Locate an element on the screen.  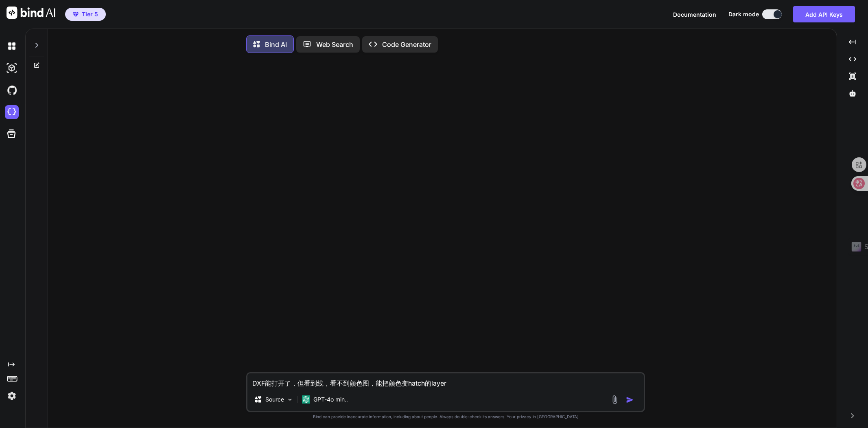
p: Bind can provide inaccurate information, including about people. Always double-check its answers.... is located at coordinates (446, 416).